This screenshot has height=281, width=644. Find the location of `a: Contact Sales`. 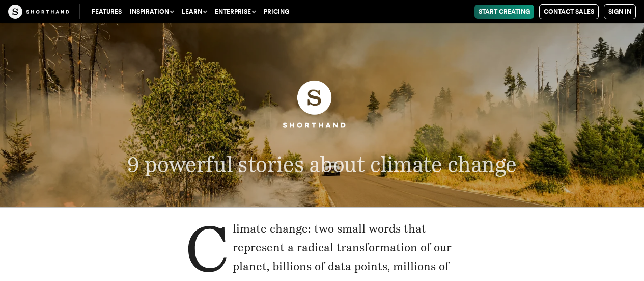

a: Contact Sales is located at coordinates (569, 12).